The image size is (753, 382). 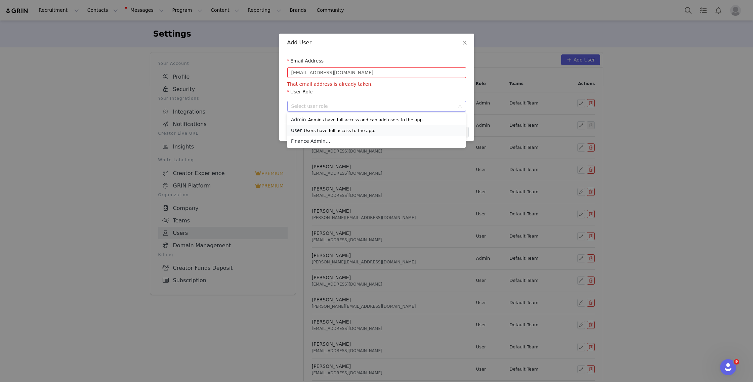 I want to click on li: User, so click(x=376, y=130).